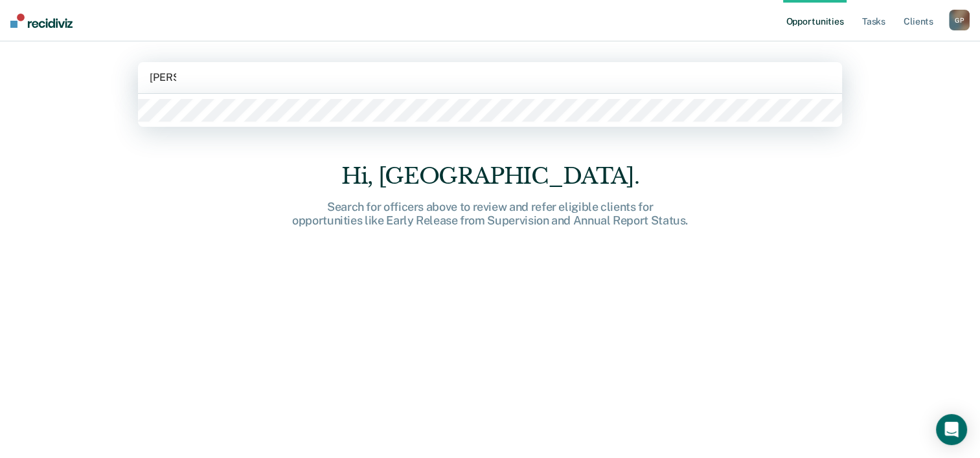 The height and width of the screenshot is (458, 980). I want to click on div: Search for officers above to review and refer eligible clients for opportunities like Early Relea..., so click(490, 214).